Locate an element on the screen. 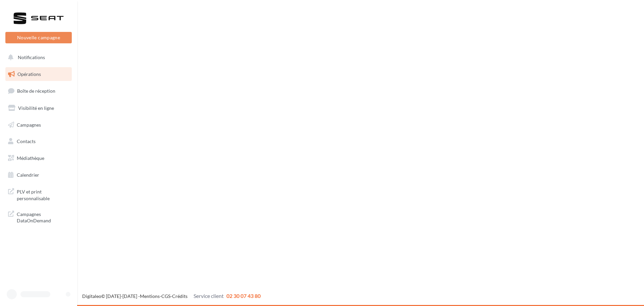  a: CGS is located at coordinates (166, 296).